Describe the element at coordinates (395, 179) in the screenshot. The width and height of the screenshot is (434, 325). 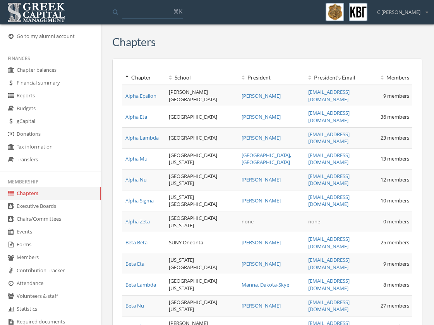
I see `span: 12 members` at that location.